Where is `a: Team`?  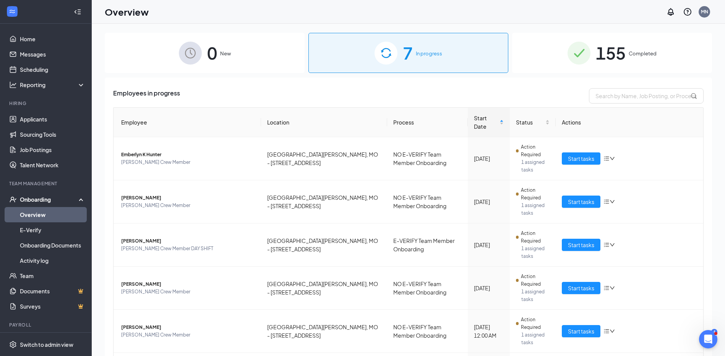
a: Team is located at coordinates (52, 276).